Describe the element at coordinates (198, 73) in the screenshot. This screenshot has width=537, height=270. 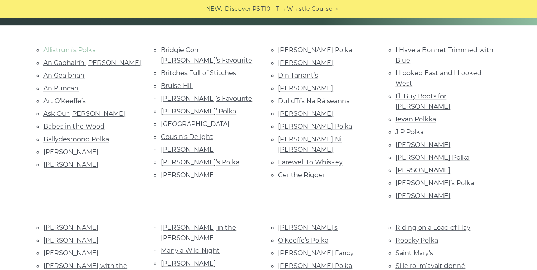
I see `a: Britches Full of Stitches` at that location.